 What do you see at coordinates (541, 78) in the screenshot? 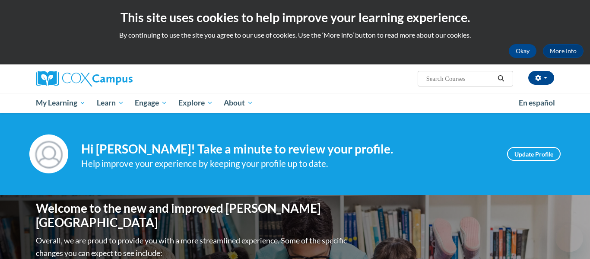
I see `button: Account Settings` at bounding box center [541, 78].